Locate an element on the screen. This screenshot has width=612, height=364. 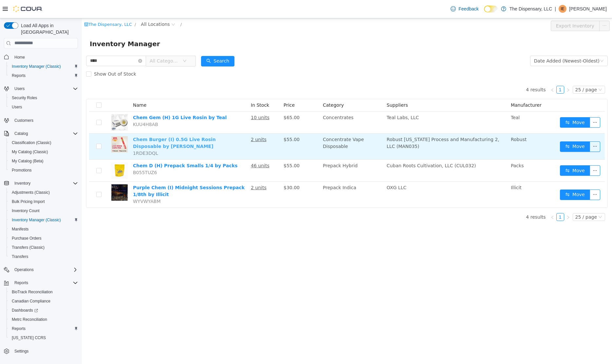
span: Illicit is located at coordinates (434, 169).